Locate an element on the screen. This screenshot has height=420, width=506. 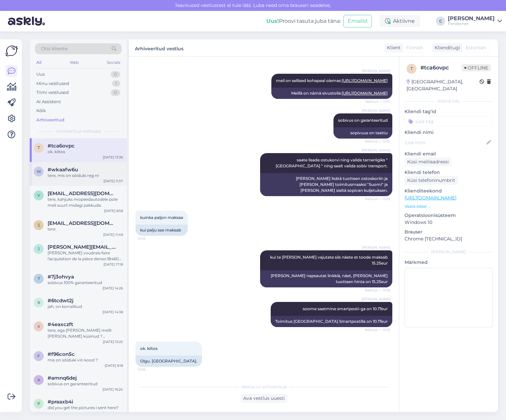
span: #amnq6dej is located at coordinates (62, 378).